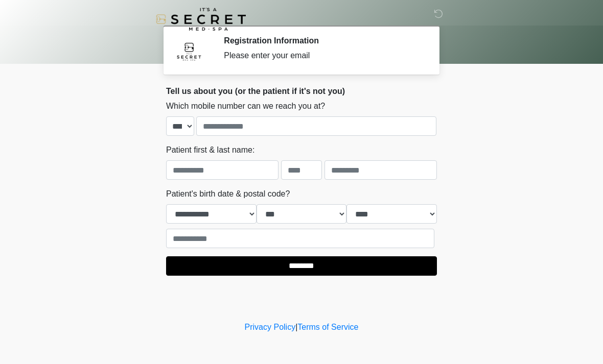 This screenshot has width=603, height=364. Describe the element at coordinates (228, 194) in the screenshot. I see `label: Patient's birth date & postal code?` at that location.